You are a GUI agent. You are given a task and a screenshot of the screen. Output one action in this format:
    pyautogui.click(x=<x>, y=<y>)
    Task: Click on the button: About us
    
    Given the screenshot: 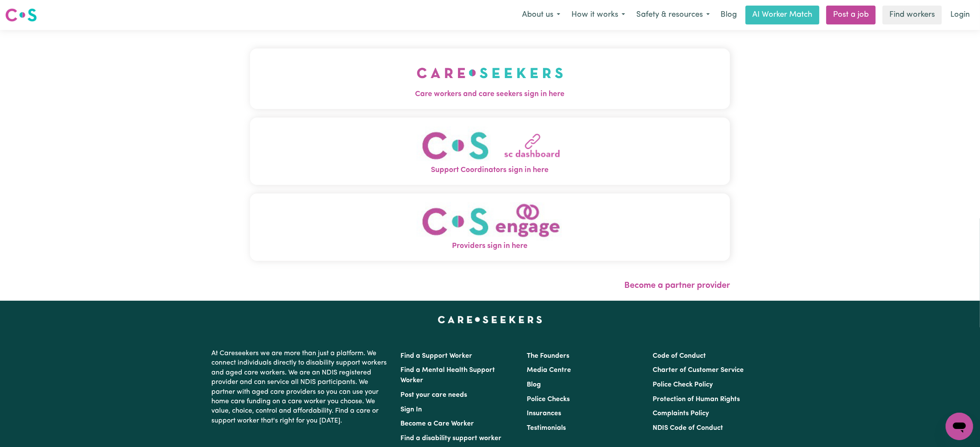 What is the action you would take?
    pyautogui.click(x=541, y=15)
    